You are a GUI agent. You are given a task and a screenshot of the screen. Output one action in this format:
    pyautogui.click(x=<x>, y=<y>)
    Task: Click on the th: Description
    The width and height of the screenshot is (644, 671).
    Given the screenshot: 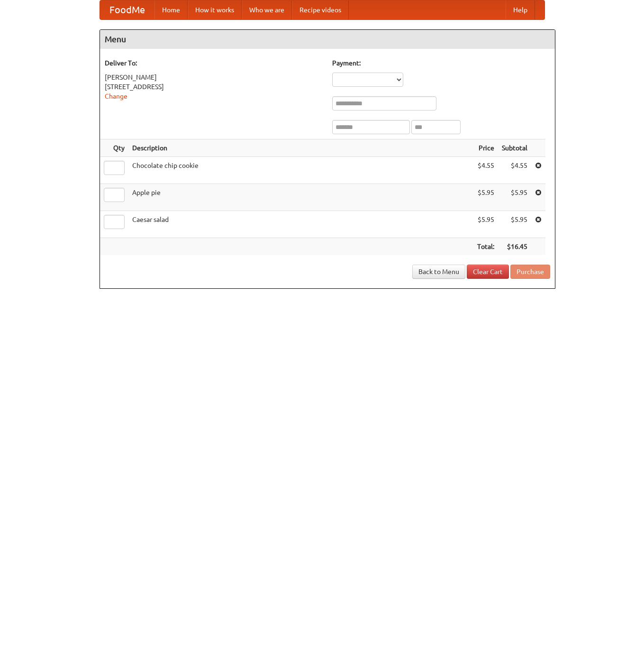 What is the action you would take?
    pyautogui.click(x=301, y=148)
    